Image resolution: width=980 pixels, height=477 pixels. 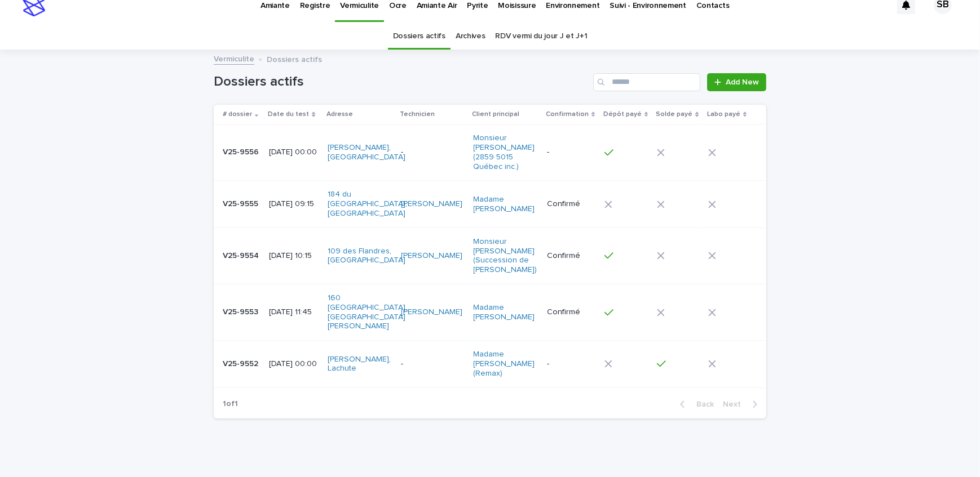 I want to click on a: RDV vermi du jour J et J+1, so click(x=540, y=37).